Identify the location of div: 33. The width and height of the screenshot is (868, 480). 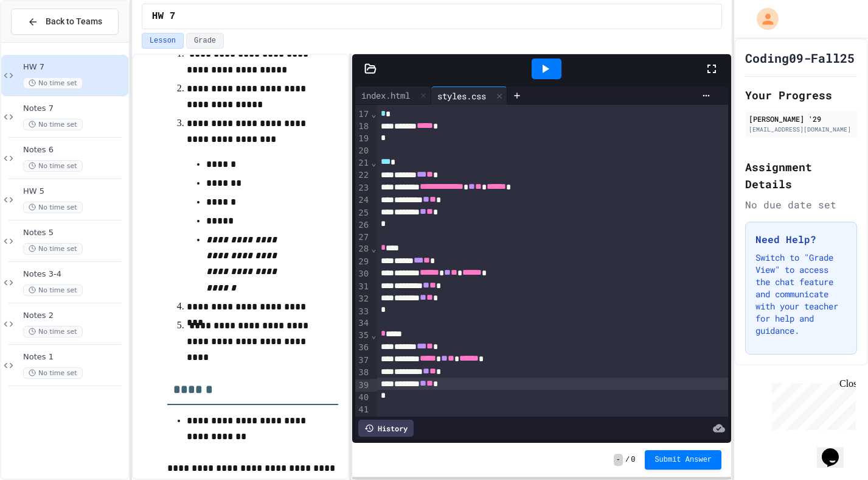
(363, 312).